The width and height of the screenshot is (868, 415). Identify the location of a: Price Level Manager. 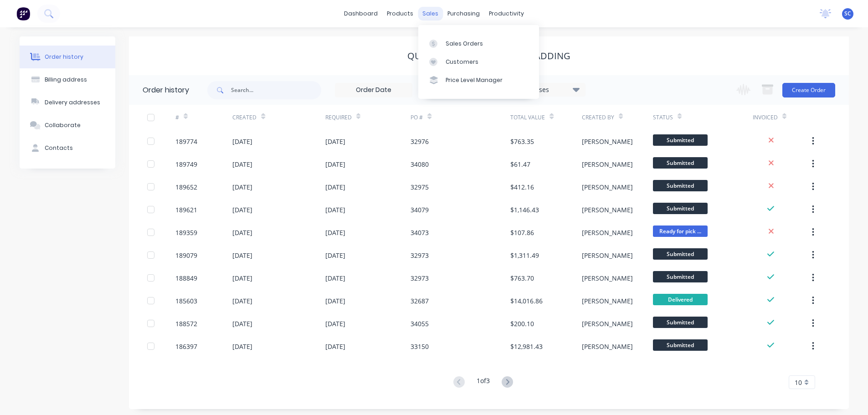
(479, 80).